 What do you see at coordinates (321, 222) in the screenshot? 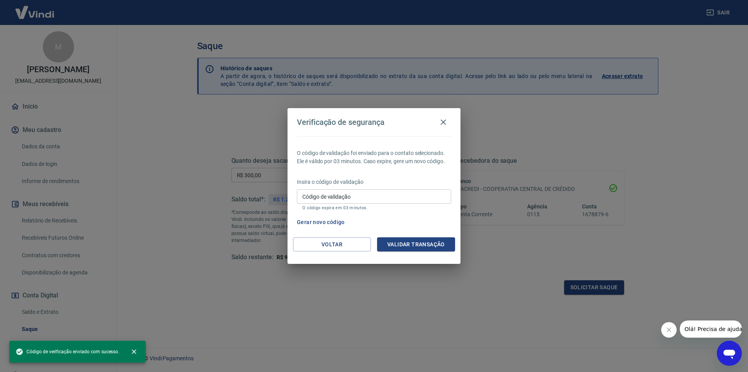
I see `button: Gerar novo código` at bounding box center [321, 222].